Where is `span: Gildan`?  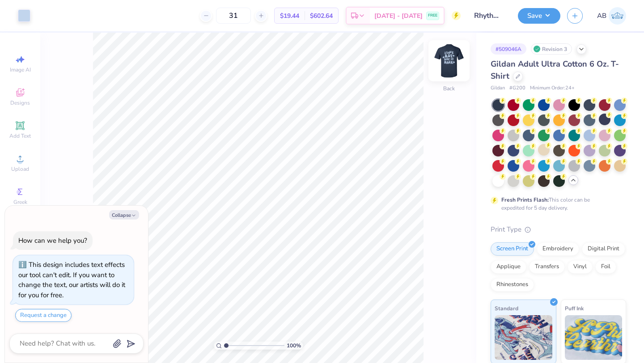 span: Gildan is located at coordinates (498, 88).